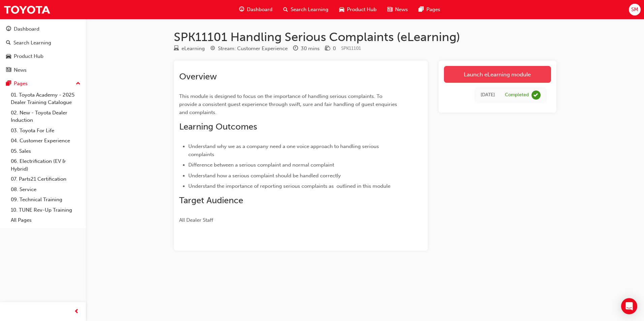 This screenshot has height=321, width=644. What do you see at coordinates (21, 84) in the screenshot?
I see `div: Pages` at bounding box center [21, 84].